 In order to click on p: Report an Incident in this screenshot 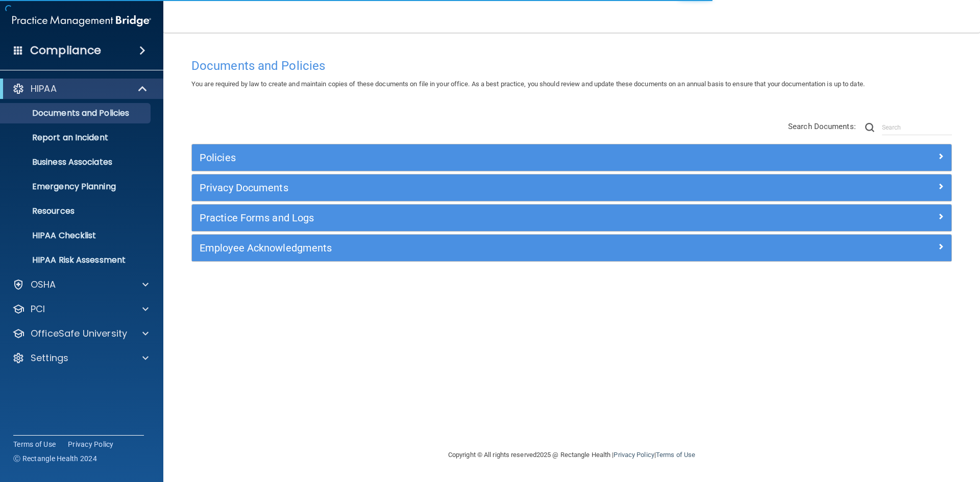, I will do `click(76, 138)`.